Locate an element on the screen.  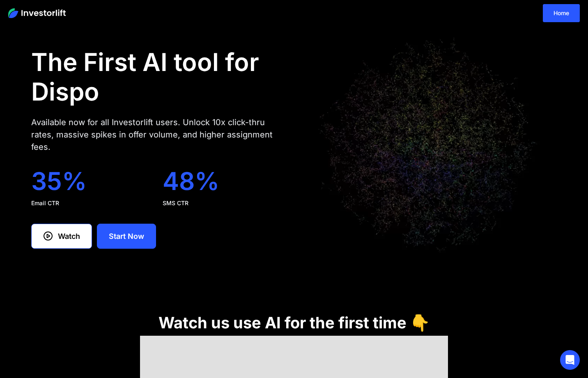
h1: Watch us use AI for the first time 👇 is located at coordinates (294, 323).